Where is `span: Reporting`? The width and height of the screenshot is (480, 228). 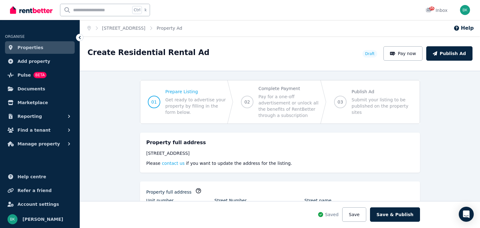 span: Reporting is located at coordinates (30, 116).